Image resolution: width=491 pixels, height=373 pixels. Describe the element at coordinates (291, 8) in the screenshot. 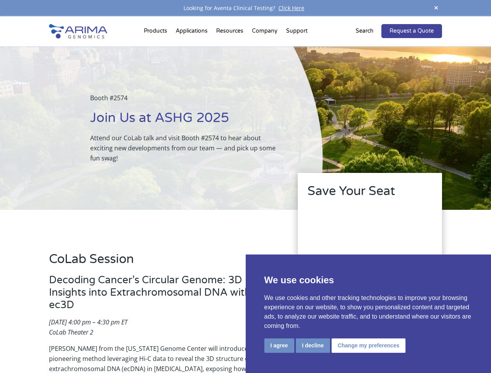

I see `a: Click Here` at that location.